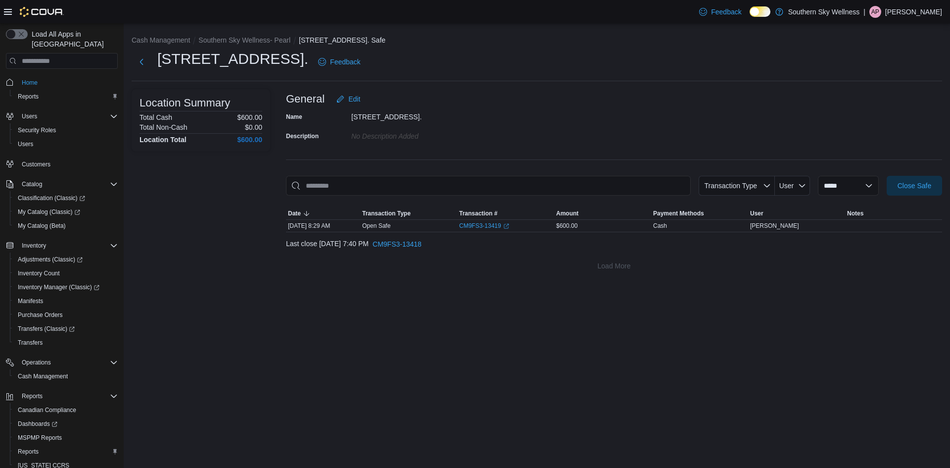 Image resolution: width=950 pixels, height=468 pixels. What do you see at coordinates (253, 127) in the screenshot?
I see `p: $0.00` at bounding box center [253, 127].